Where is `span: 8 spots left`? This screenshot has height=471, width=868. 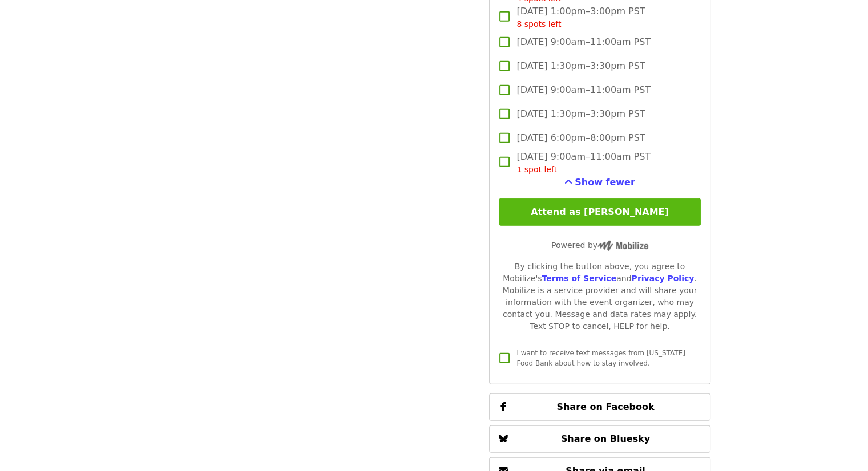 span: 8 spots left is located at coordinates (539, 24).